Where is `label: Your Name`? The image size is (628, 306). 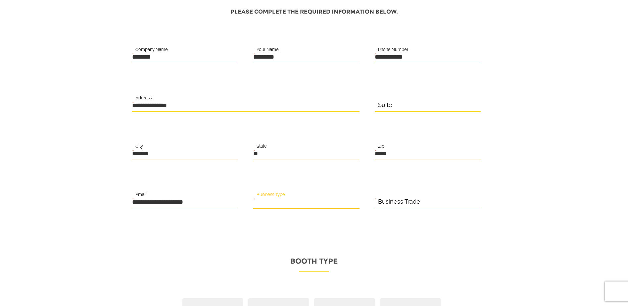 label: Your Name is located at coordinates (268, 50).